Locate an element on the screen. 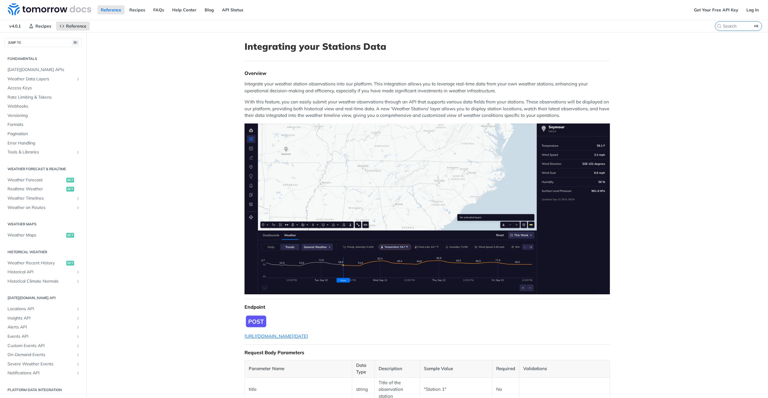 This screenshot has width=768, height=398. span: Locations API is located at coordinates (41, 309).